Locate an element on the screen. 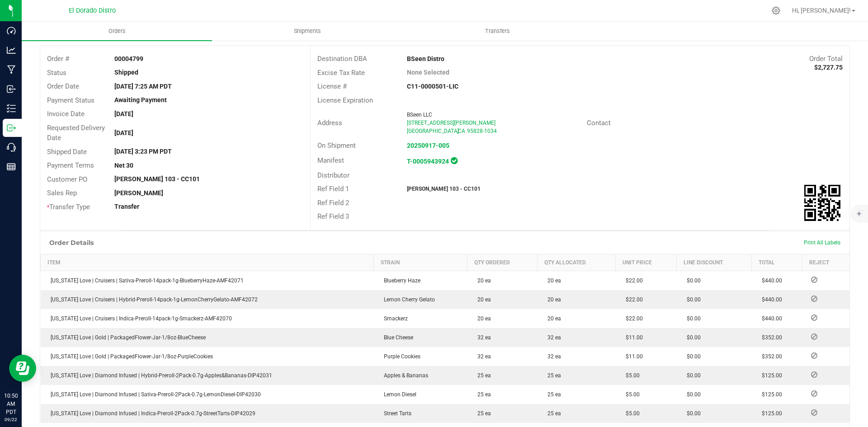  span: Sales Rep is located at coordinates (62, 193).